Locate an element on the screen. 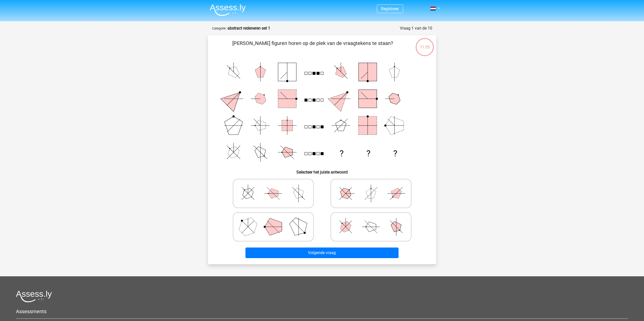 This screenshot has height=321, width=644. strong: abstract redeneren set 1 is located at coordinates (249, 28).